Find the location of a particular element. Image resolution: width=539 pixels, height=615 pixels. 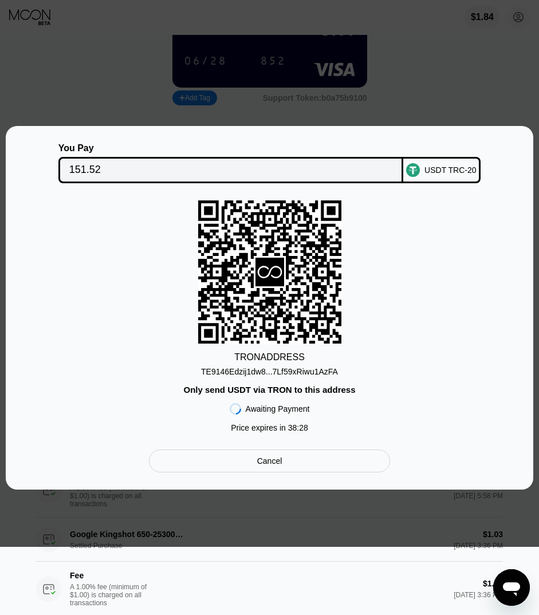

div: You PayUSDT TRC-20 is located at coordinates (269, 163).